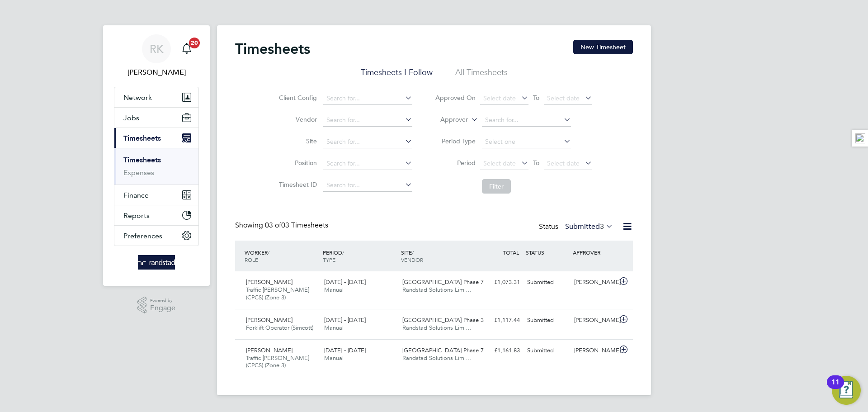 This screenshot has height=412, width=868. What do you see at coordinates (157, 49) in the screenshot?
I see `span: RK` at bounding box center [157, 49].